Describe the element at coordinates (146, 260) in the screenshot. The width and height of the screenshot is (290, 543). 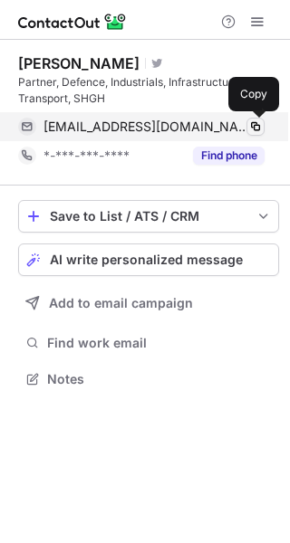
I see `span: AI write personalized message` at that location.